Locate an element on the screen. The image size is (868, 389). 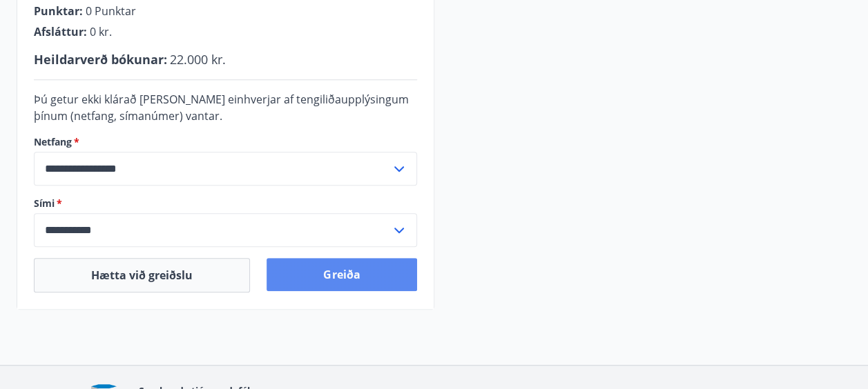
label: Sími is located at coordinates (225, 204).